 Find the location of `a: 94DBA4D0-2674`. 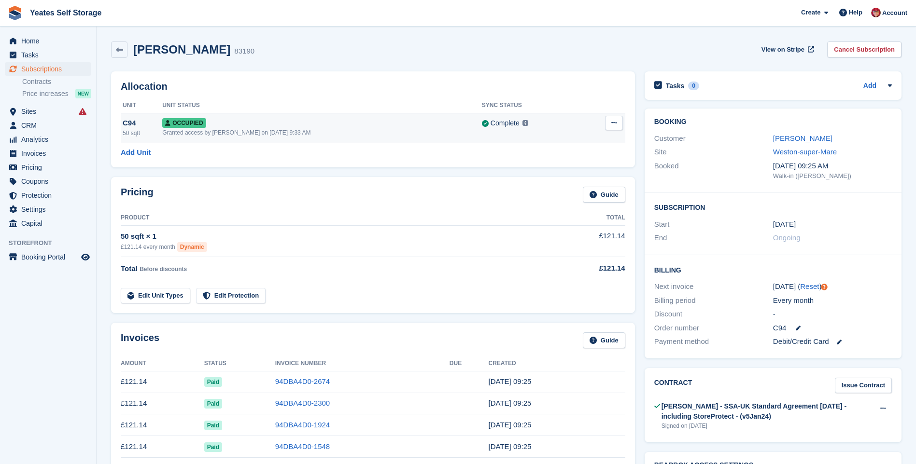

a: 94DBA4D0-2674 is located at coordinates (302, 381).